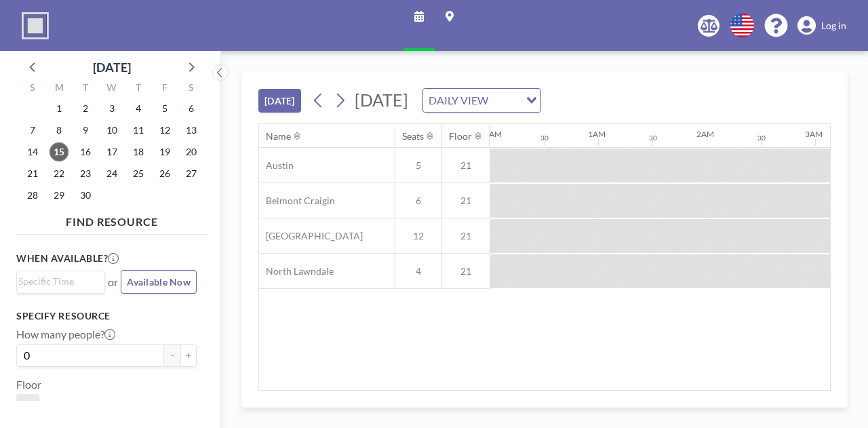 Image resolution: width=868 pixels, height=428 pixels. Describe the element at coordinates (191, 109) in the screenshot. I see `span: Saturday, September 6, 2025` at that location.